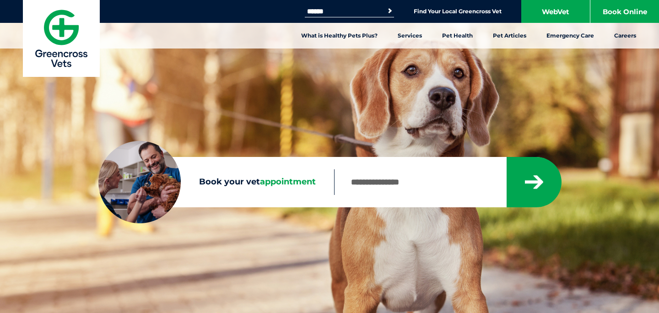 This screenshot has height=313, width=659. I want to click on a: Pet Health, so click(457, 36).